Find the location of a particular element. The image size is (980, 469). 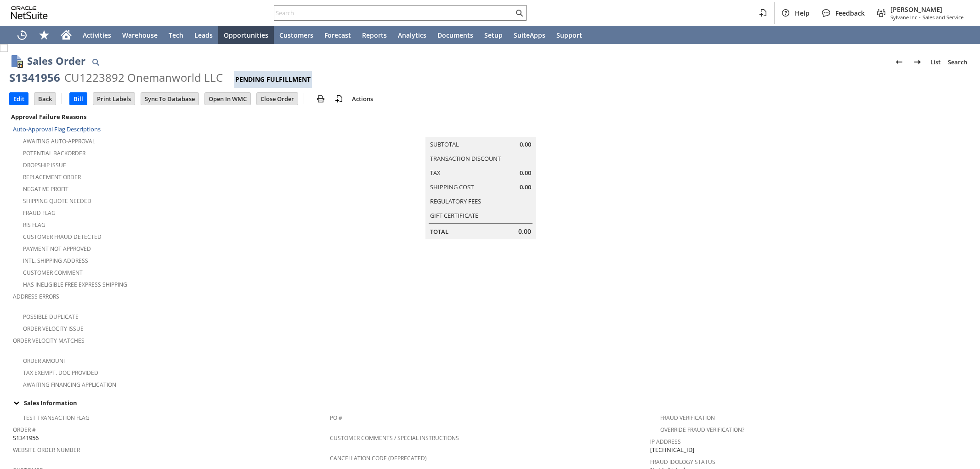

span: Leads is located at coordinates (203, 35).